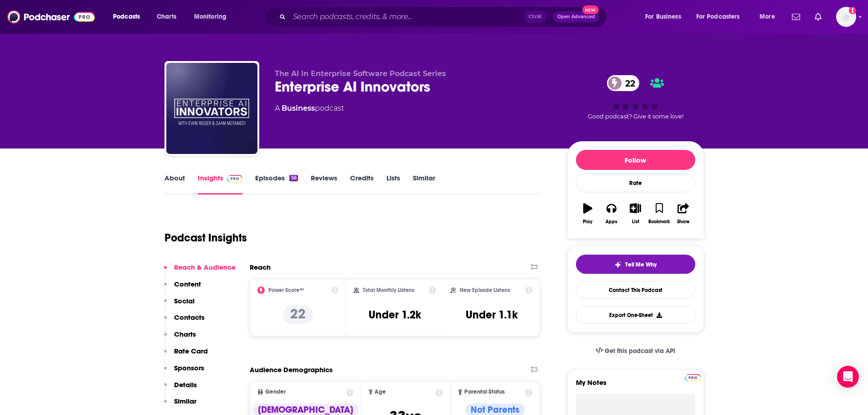  I want to click on h3: Under 1.1k, so click(491, 315).